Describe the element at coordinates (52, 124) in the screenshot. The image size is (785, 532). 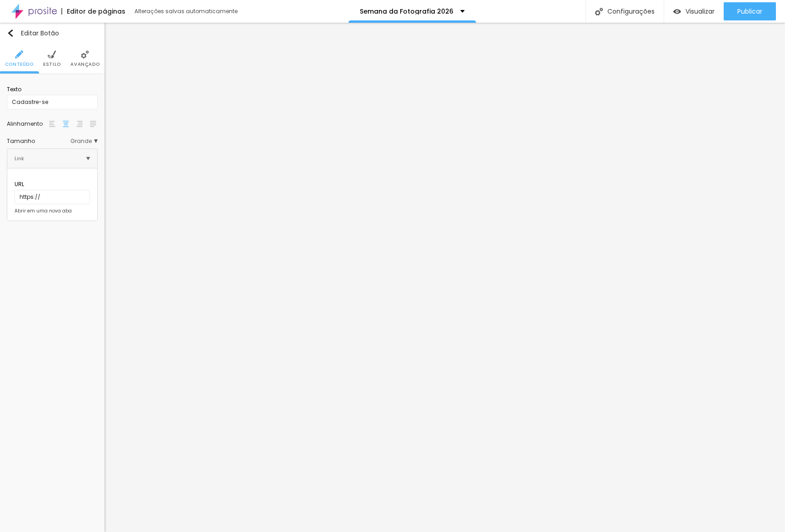
I see `img: paragraph-left-align.svg` at that location.